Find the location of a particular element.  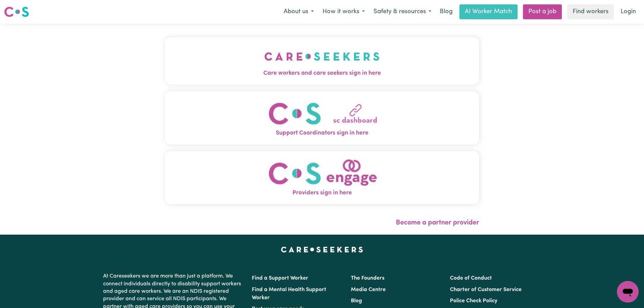

a: Post a job is located at coordinates (542, 12).